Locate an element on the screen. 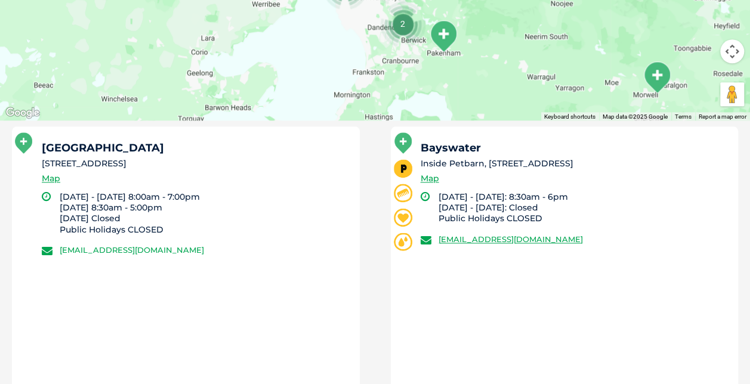 The width and height of the screenshot is (750, 384). a: Open this area in Google Maps (opens a new window) is located at coordinates (23, 113).